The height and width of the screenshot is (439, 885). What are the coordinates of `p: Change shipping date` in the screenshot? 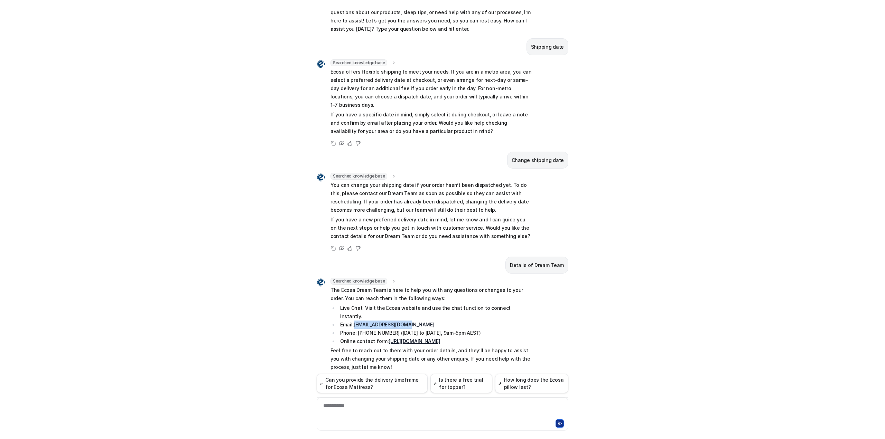 It's located at (537, 160).